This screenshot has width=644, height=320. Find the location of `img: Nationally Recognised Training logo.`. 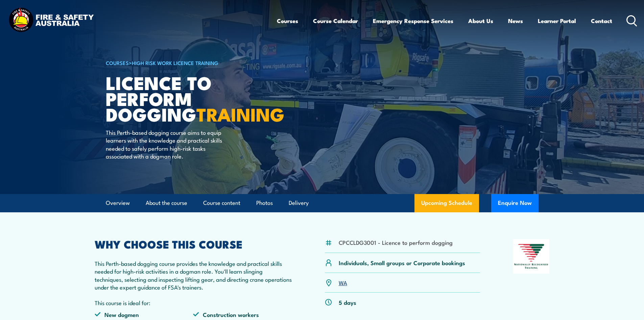

img: Nationally Recognised Training logo. is located at coordinates (531, 256).